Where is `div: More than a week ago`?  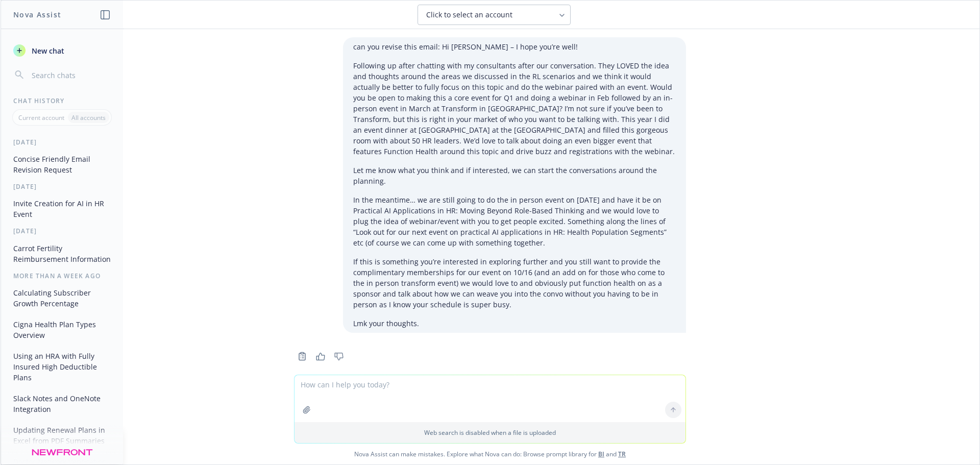 div: More than a week ago is located at coordinates (62, 276).